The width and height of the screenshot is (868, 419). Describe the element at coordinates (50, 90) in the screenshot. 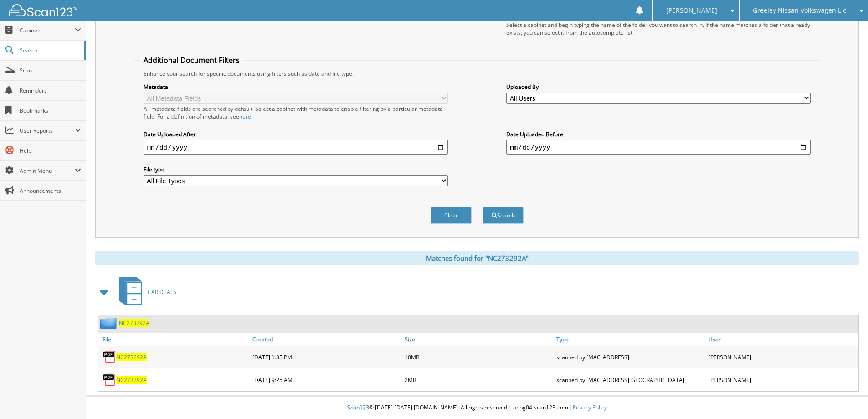

I see `span: Reminders` at that location.